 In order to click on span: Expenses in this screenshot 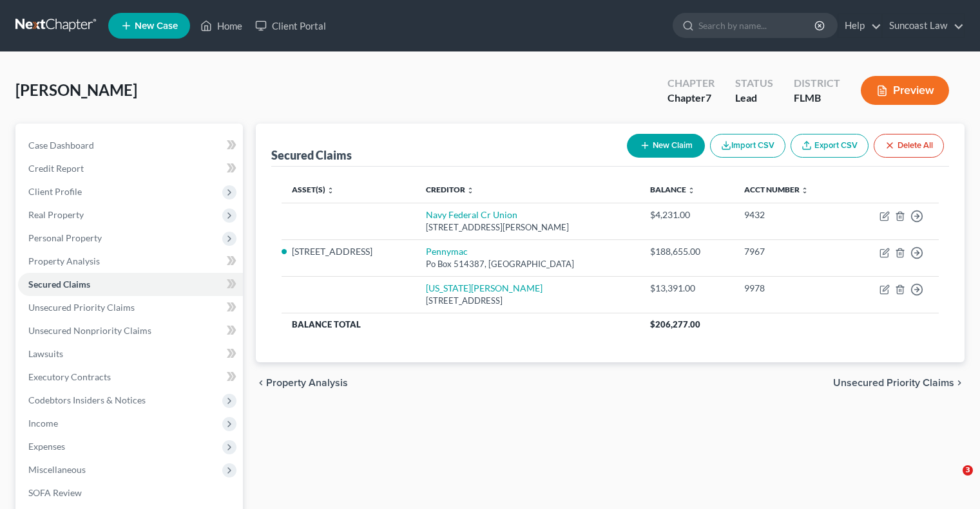, I will do `click(46, 446)`.